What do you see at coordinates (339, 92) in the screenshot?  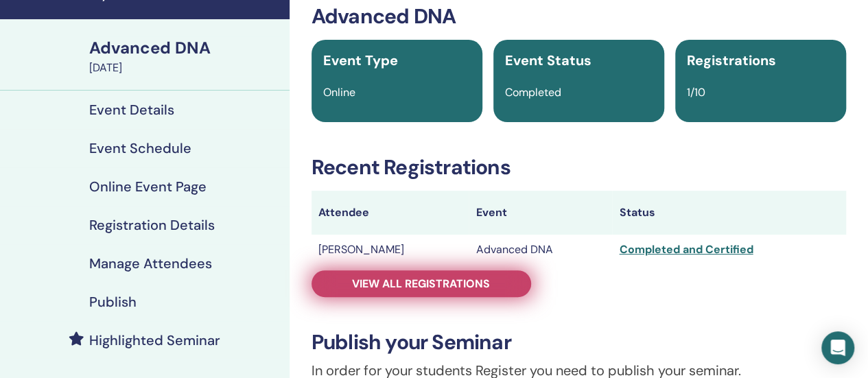 I see `span: Online` at bounding box center [339, 92].